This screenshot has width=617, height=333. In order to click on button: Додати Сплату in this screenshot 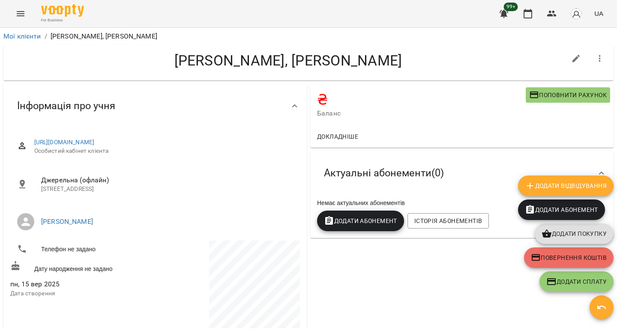, I will do `click(576, 282)`.